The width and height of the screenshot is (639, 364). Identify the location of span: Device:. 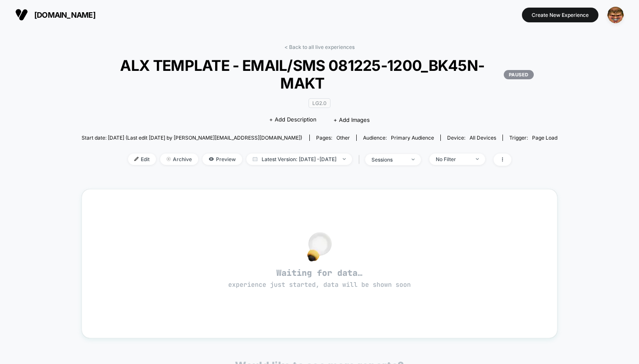
(471, 138).